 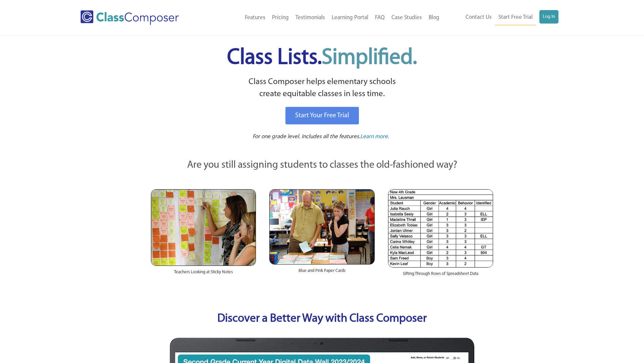 What do you see at coordinates (549, 17) in the screenshot?
I see `a: Log In` at bounding box center [549, 17].